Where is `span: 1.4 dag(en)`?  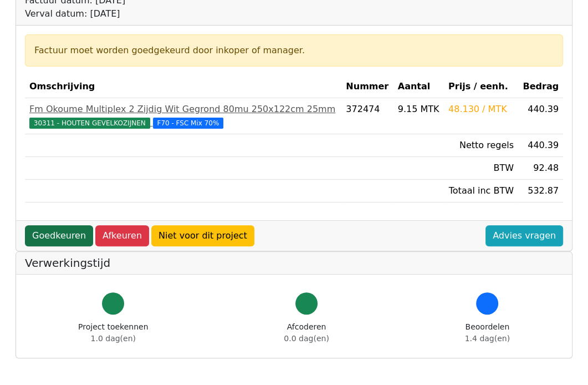 span: 1.4 dag(en) is located at coordinates (488, 338).